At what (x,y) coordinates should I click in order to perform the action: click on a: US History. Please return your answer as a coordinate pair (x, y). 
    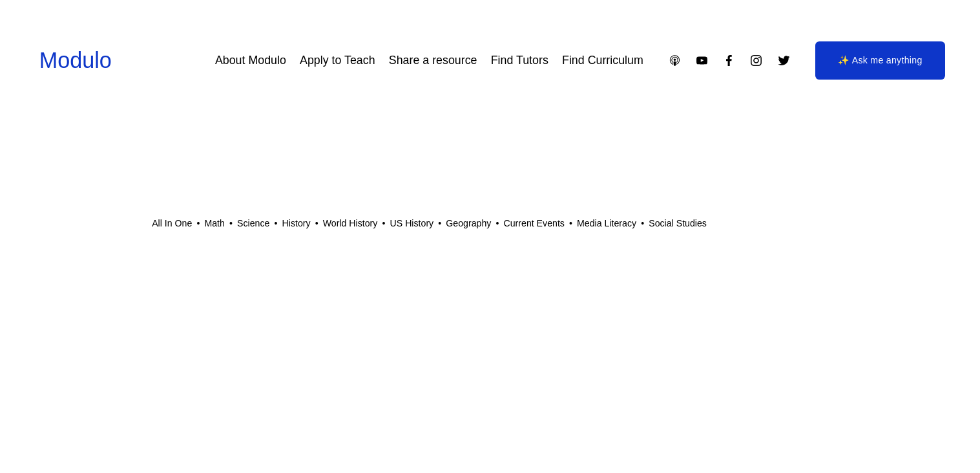
    Looking at the image, I should click on (412, 223).